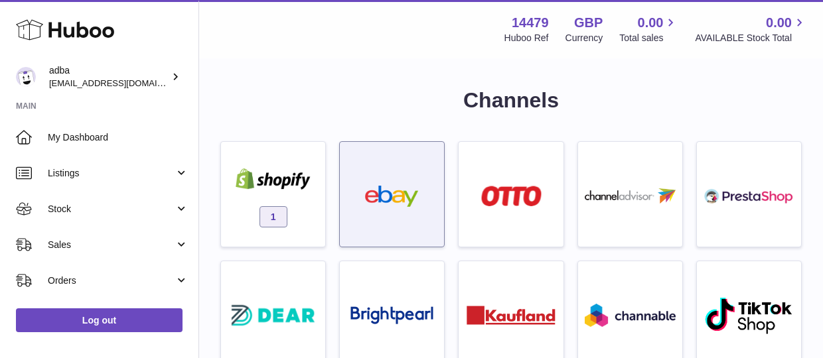 This screenshot has width=823, height=358. Describe the element at coordinates (588, 23) in the screenshot. I see `strong: GBP` at that location.